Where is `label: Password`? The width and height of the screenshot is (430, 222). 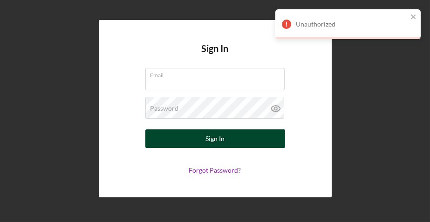 label: Password is located at coordinates (164, 109).